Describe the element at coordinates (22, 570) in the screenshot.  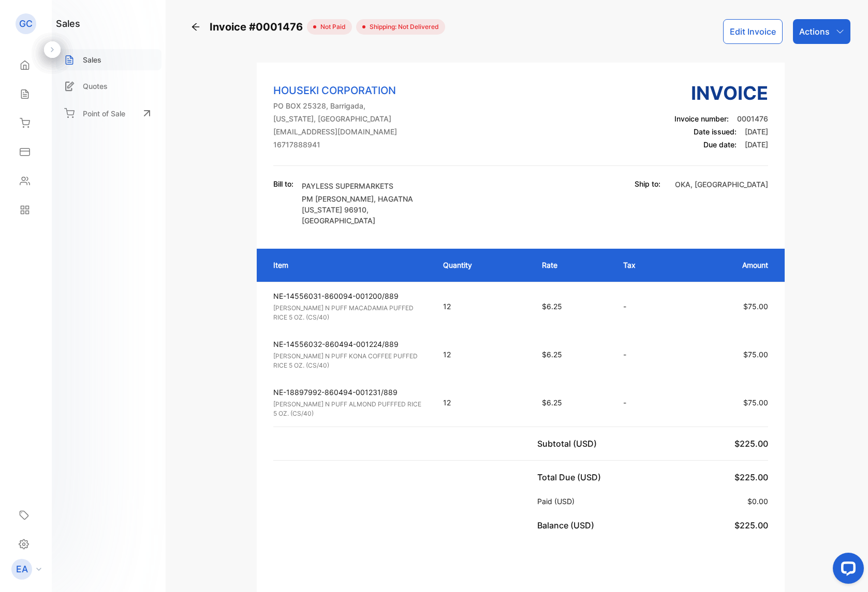
I see `p: EA` at that location.